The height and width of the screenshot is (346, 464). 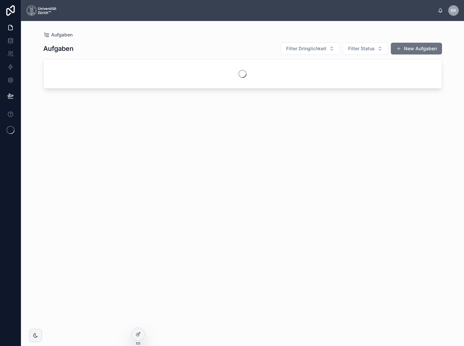 What do you see at coordinates (361, 49) in the screenshot?
I see `span: Filter Status` at bounding box center [361, 49].